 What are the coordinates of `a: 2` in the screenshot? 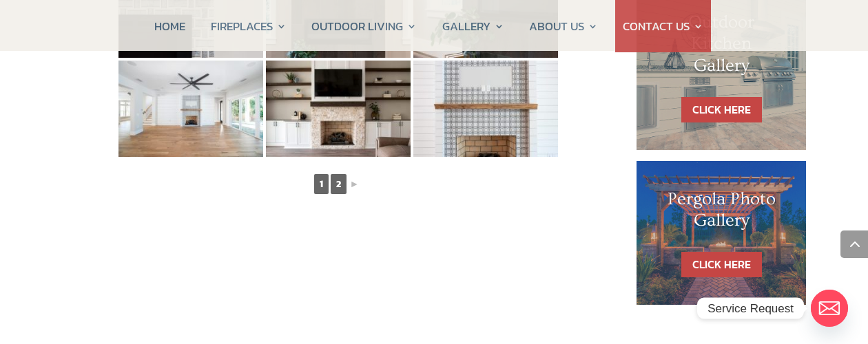 It's located at (339, 184).